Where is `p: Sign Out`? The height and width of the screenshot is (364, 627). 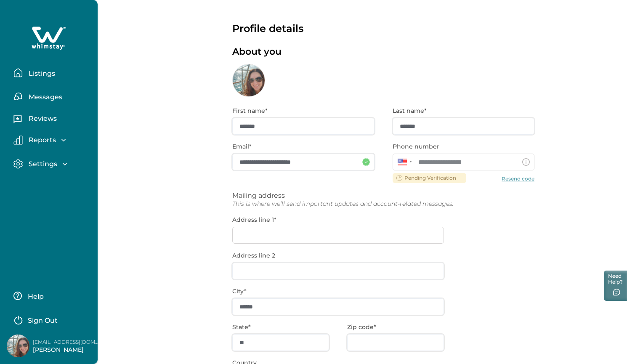
p: Sign Out is located at coordinates (42, 321).